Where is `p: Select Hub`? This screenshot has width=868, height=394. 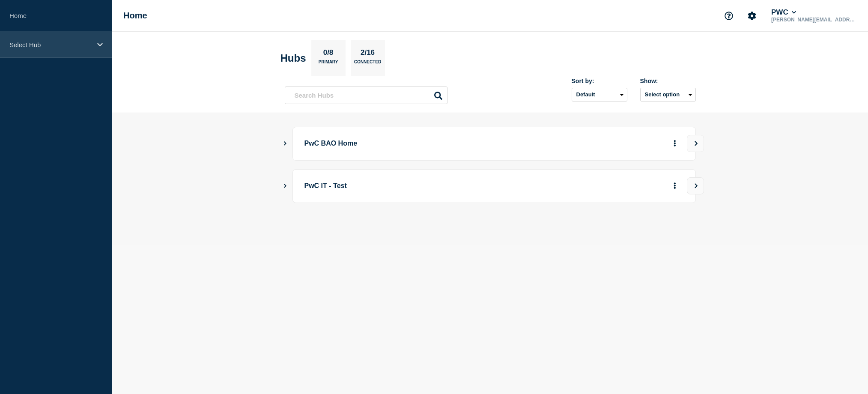
p: Select Hub is located at coordinates (50, 44).